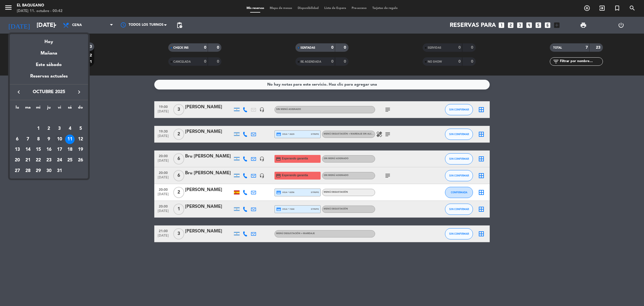  Describe the element at coordinates (49, 129) in the screenshot. I see `div: 2` at that location.